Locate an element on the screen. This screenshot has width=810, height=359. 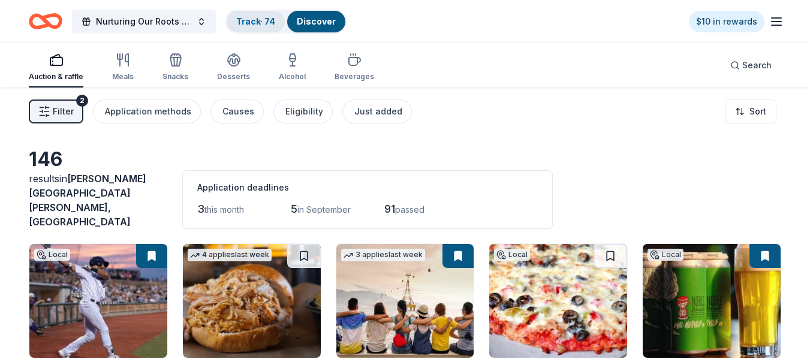
span: passed is located at coordinates (409, 209).